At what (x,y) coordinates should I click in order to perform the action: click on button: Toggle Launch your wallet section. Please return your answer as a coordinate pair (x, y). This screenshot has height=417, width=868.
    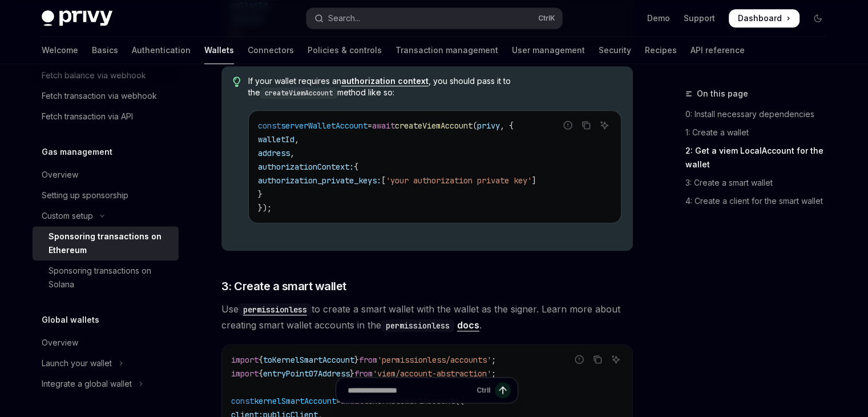
    Looking at the image, I should click on (105, 363).